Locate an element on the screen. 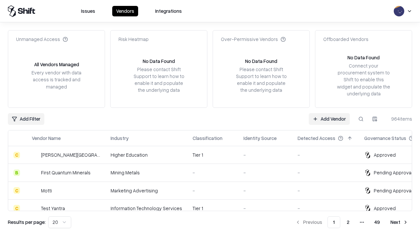 Image resolution: width=420 pixels, height=236 pixels. button: Vendors is located at coordinates (125, 11).